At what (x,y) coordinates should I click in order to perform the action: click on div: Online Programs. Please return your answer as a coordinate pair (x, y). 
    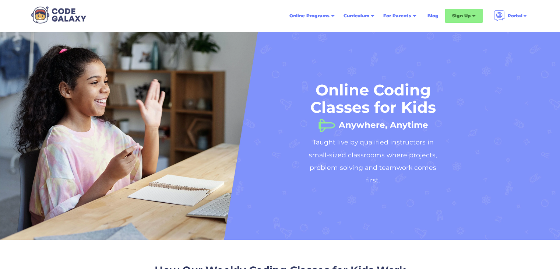
    Looking at the image, I should click on (309, 16).